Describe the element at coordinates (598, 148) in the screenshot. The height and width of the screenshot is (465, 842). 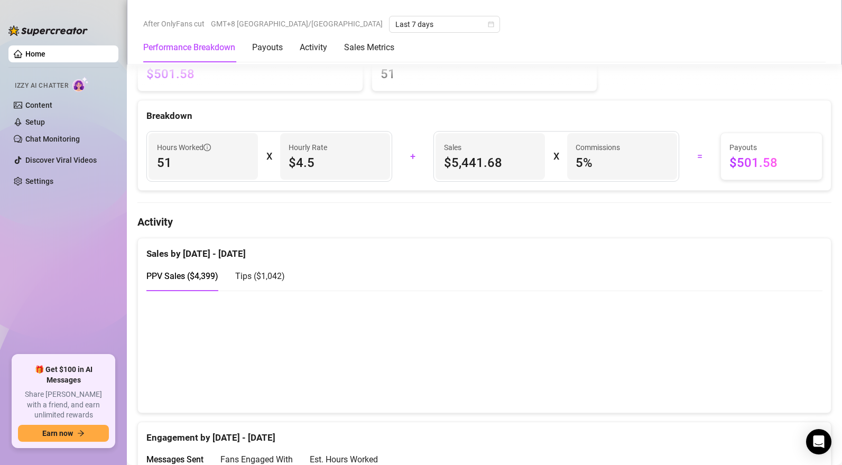
I see `article: Commissions` at that location.